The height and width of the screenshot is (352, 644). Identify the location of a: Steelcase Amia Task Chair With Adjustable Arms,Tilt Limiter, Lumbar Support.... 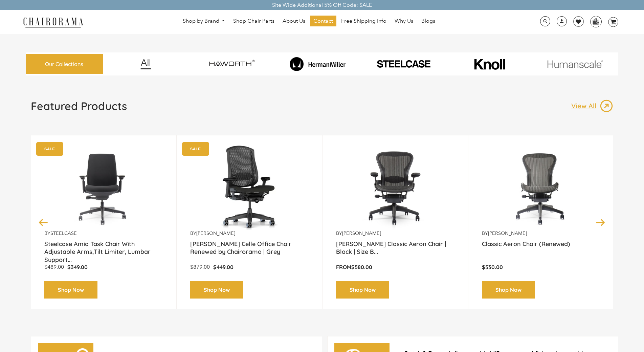
(103, 248).